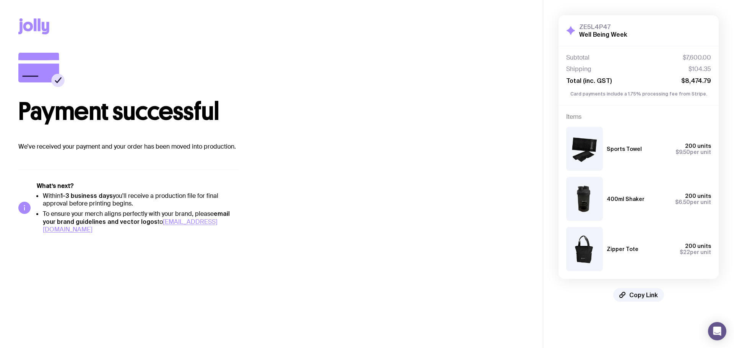 The image size is (734, 348). I want to click on h1: Payment successful, so click(272, 112).